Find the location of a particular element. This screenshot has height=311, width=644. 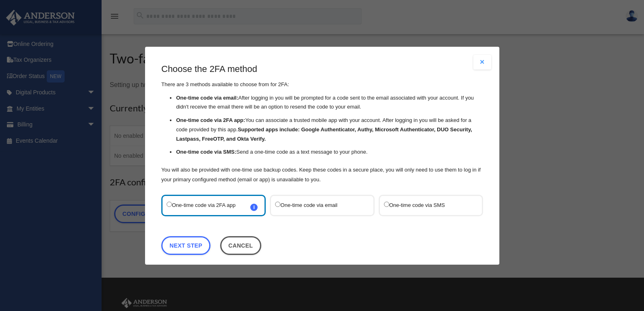

strong: One-time code via 2FA app: is located at coordinates (210, 120).